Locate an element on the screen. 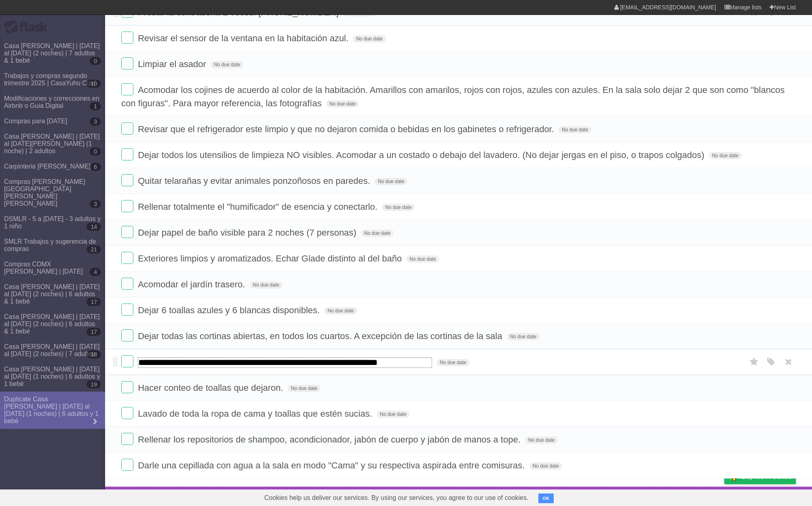 The image size is (812, 506). span: Quitar telarañas y evitar animales ponzoñosos en paredes. is located at coordinates (255, 180).